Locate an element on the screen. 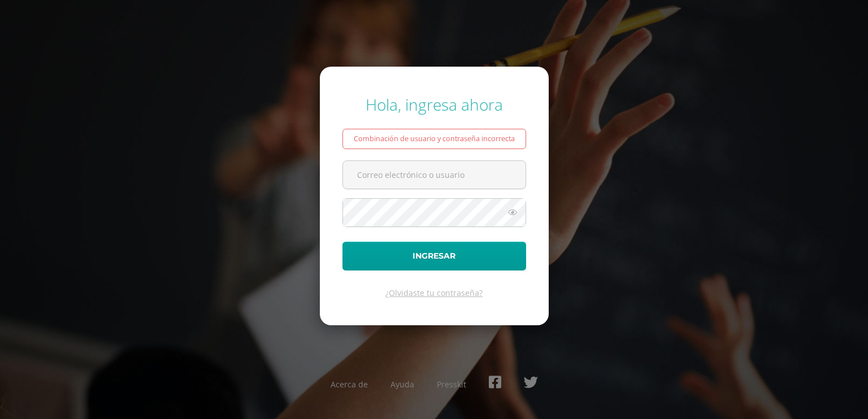 This screenshot has height=419, width=868. div: Hola, ingresa ahora is located at coordinates (434, 105).